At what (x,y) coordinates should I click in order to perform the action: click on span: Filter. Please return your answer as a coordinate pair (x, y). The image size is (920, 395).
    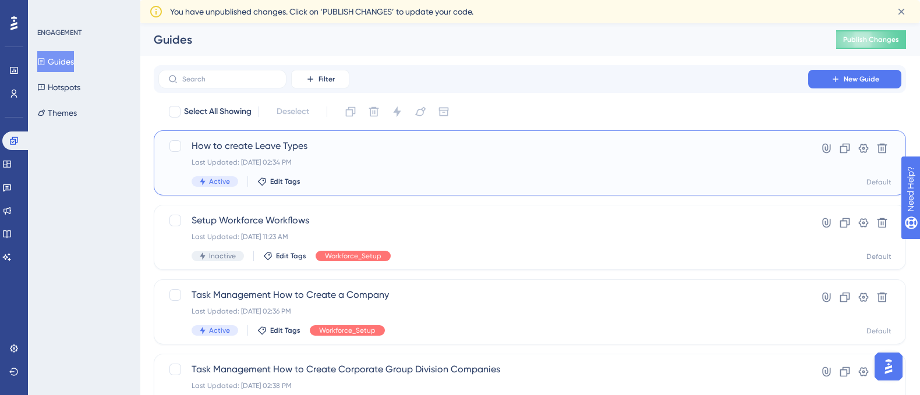
    Looking at the image, I should click on (327, 79).